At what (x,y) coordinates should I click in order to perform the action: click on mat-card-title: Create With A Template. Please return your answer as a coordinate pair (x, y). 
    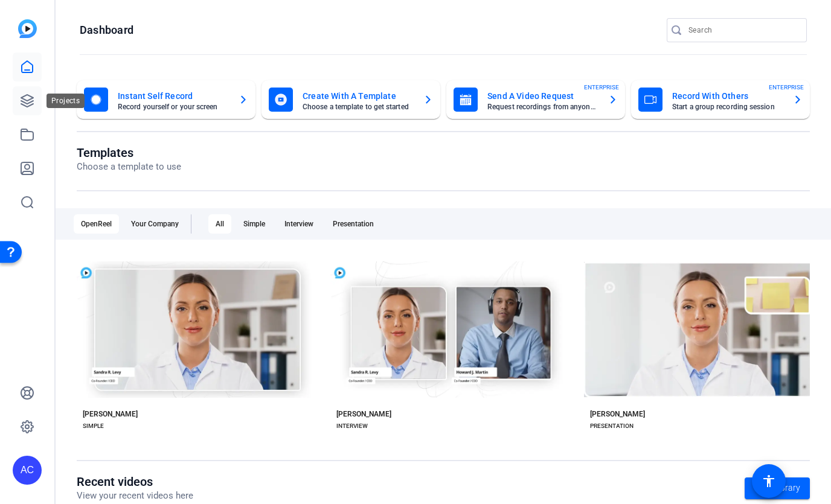
    Looking at the image, I should click on (358, 96).